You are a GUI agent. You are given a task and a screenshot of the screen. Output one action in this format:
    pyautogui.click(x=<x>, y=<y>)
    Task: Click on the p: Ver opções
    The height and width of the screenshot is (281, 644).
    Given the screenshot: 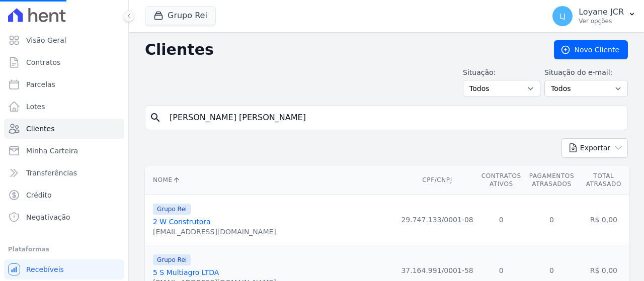 What is the action you would take?
    pyautogui.click(x=601, y=21)
    